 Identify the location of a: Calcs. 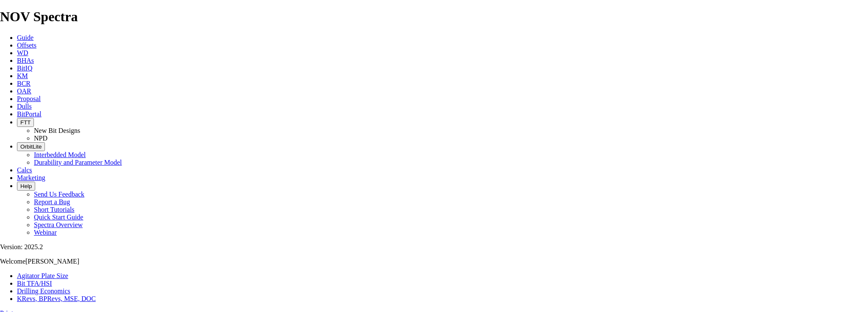
(25, 170).